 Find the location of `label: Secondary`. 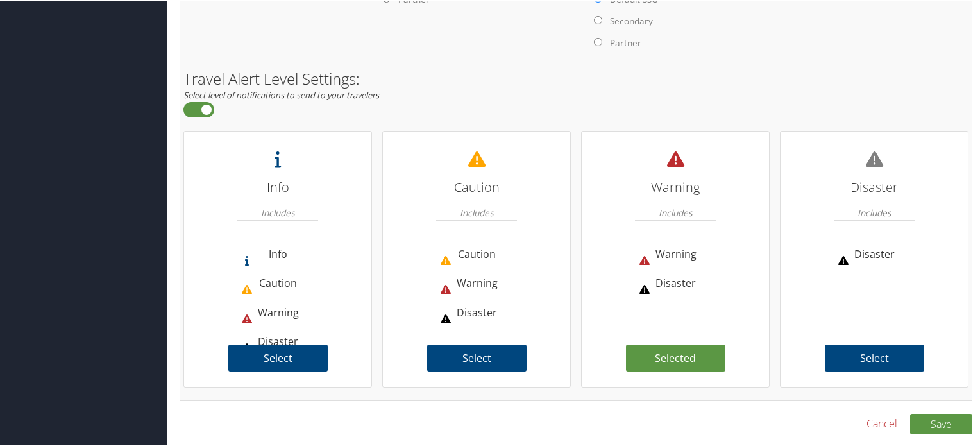

label: Secondary is located at coordinates (631, 20).